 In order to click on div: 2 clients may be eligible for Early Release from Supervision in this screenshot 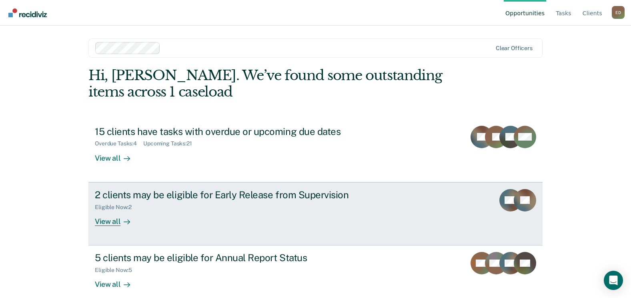, I will do `click(235, 194)`.